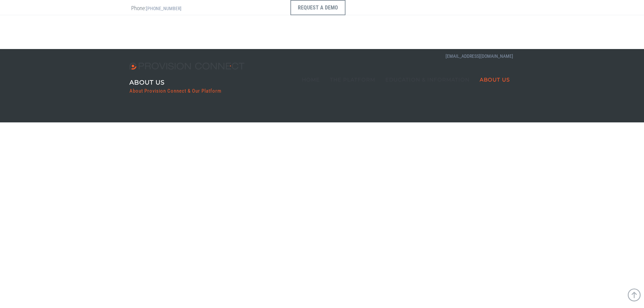  I want to click on a: Education & Information, so click(427, 80).